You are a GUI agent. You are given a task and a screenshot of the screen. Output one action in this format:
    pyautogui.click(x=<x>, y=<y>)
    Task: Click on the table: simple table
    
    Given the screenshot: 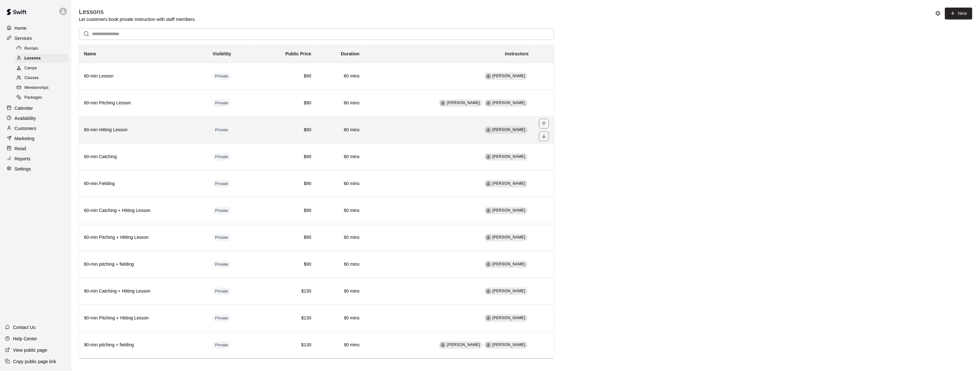 What is the action you would take?
    pyautogui.click(x=316, y=201)
    